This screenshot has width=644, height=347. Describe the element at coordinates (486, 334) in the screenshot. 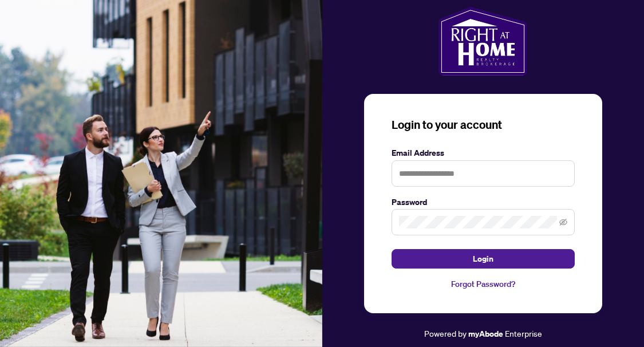

I see `a: myAbode` at that location.